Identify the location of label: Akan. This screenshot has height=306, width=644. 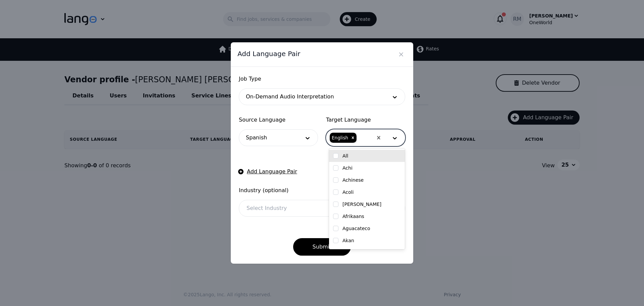
(348, 241).